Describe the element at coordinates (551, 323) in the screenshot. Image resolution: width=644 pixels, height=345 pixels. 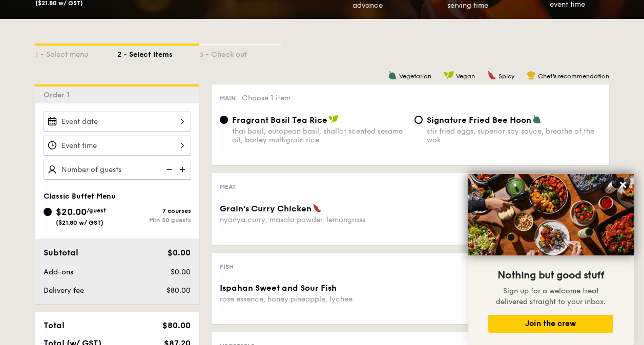
I see `button: Join the crew` at that location.